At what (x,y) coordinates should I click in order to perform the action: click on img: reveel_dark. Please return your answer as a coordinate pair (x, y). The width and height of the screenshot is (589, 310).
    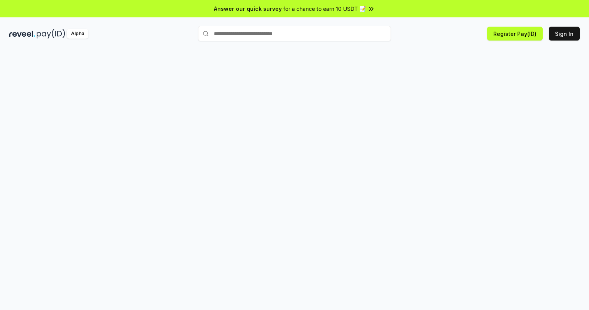
    Looking at the image, I should click on (22, 34).